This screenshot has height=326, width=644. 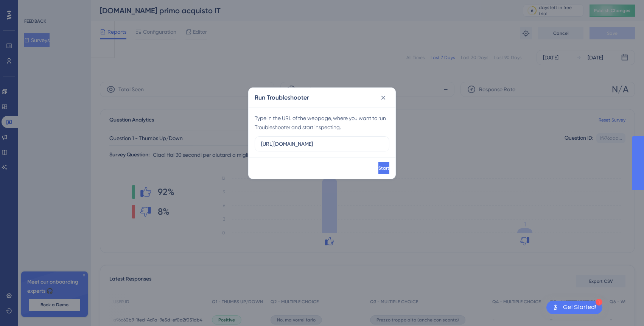 What do you see at coordinates (281, 97) in the screenshot?
I see `h2: Run Troubleshooter` at bounding box center [281, 97].